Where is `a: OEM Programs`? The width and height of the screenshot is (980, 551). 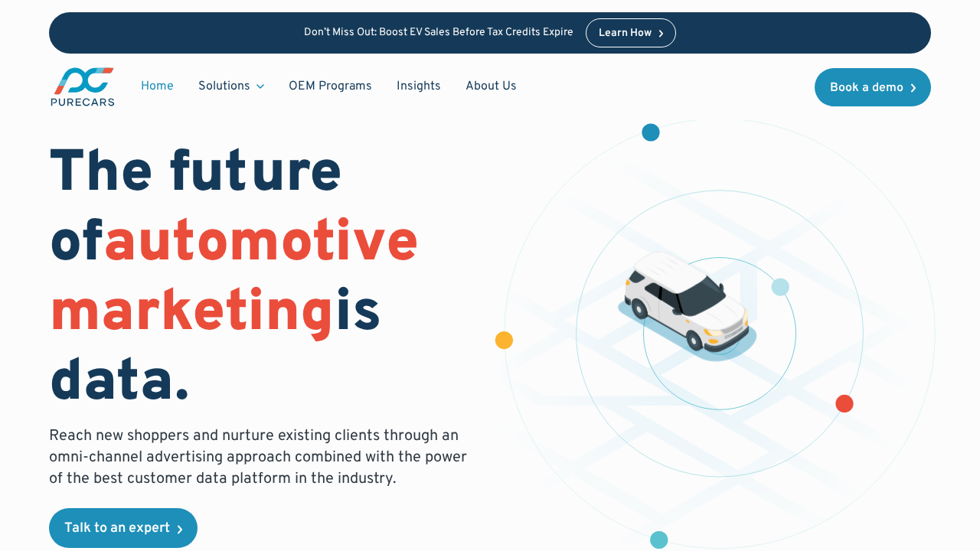 a: OEM Programs is located at coordinates (330, 87).